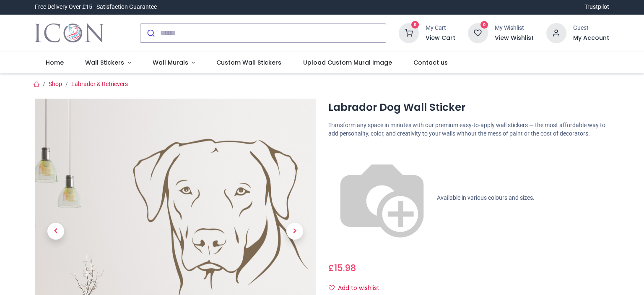 This screenshot has height=295, width=644. Describe the element at coordinates (170, 63) in the screenshot. I see `span: Wall Murals` at that location.